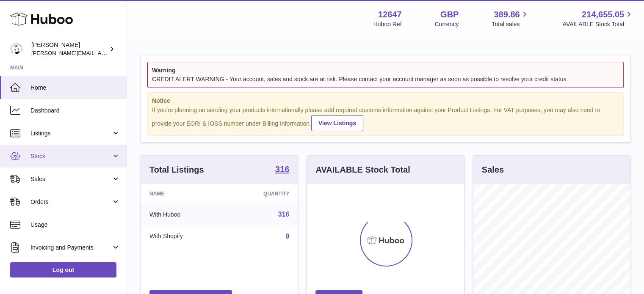  What do you see at coordinates (183, 193) in the screenshot?
I see `th: Name` at bounding box center [183, 193].